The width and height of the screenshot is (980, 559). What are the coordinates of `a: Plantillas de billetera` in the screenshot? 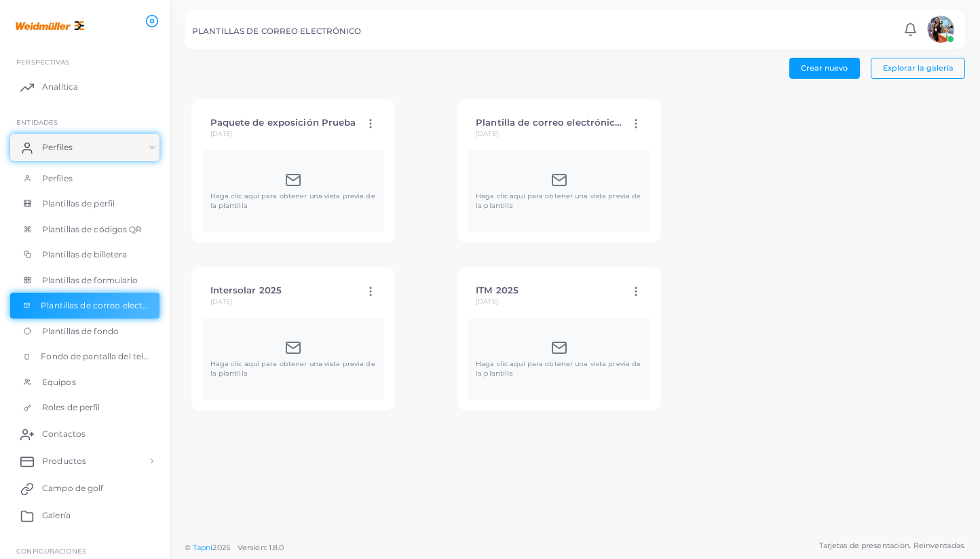 It's located at (85, 255).